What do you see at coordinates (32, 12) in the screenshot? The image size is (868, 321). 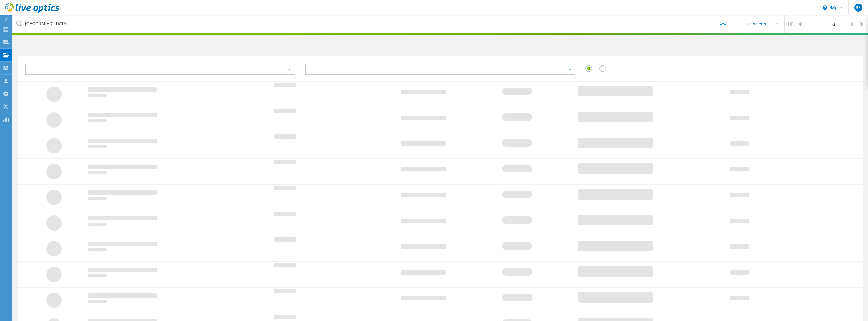 I see `a: Live Optics Dashboard` at bounding box center [32, 12].